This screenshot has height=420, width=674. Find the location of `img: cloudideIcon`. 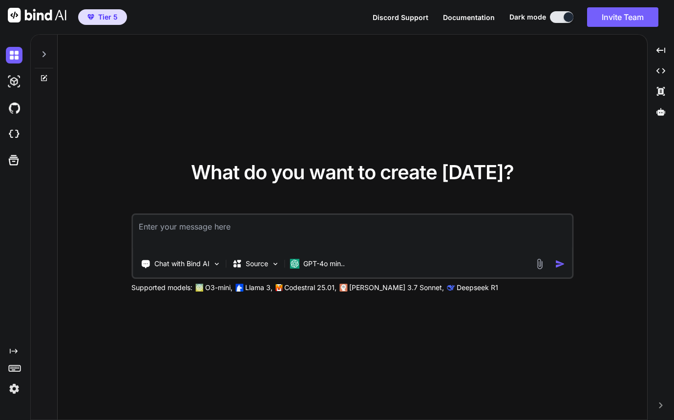

img: cloudideIcon is located at coordinates (14, 134).